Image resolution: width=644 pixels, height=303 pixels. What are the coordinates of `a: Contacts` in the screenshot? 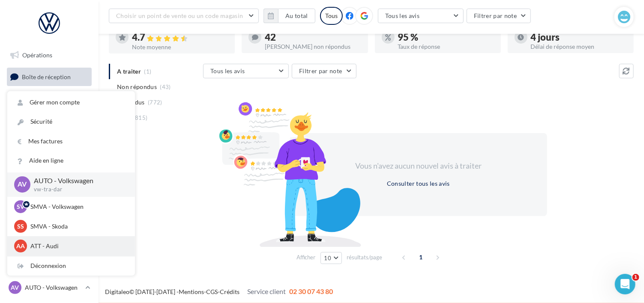 It's located at (49, 141).